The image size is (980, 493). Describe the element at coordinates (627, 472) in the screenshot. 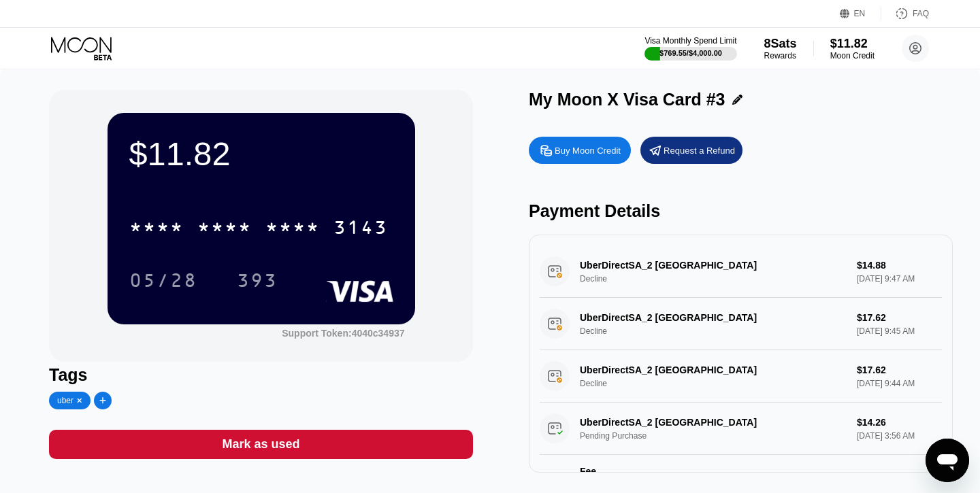

I see `div: Fee` at that location.